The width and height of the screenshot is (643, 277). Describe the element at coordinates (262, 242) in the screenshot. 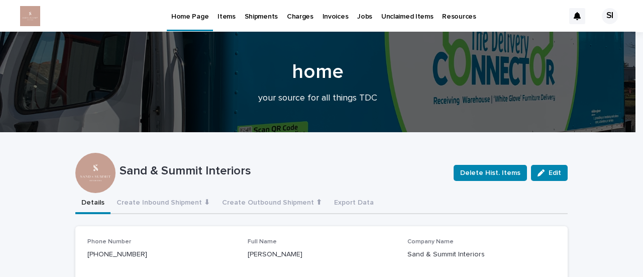

I see `span: Full Name` at that location.